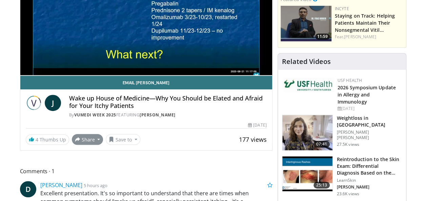  Describe the element at coordinates (28, 190) in the screenshot. I see `a: D` at that location.